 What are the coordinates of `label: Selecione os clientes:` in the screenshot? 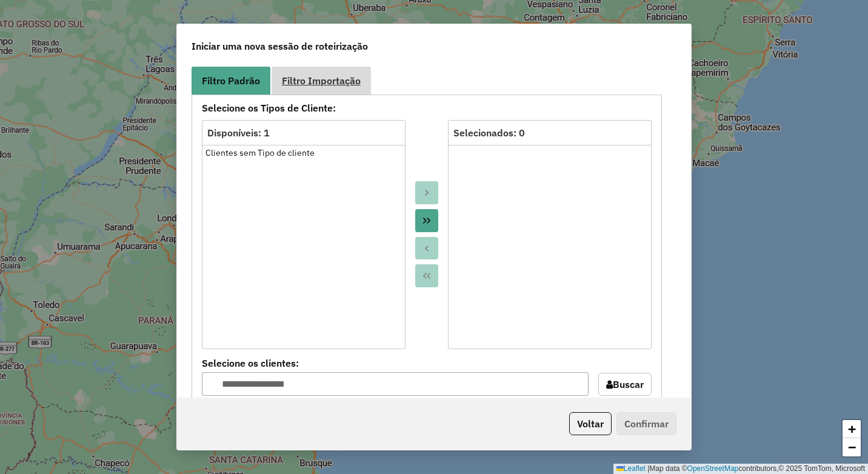 It's located at (395, 363).